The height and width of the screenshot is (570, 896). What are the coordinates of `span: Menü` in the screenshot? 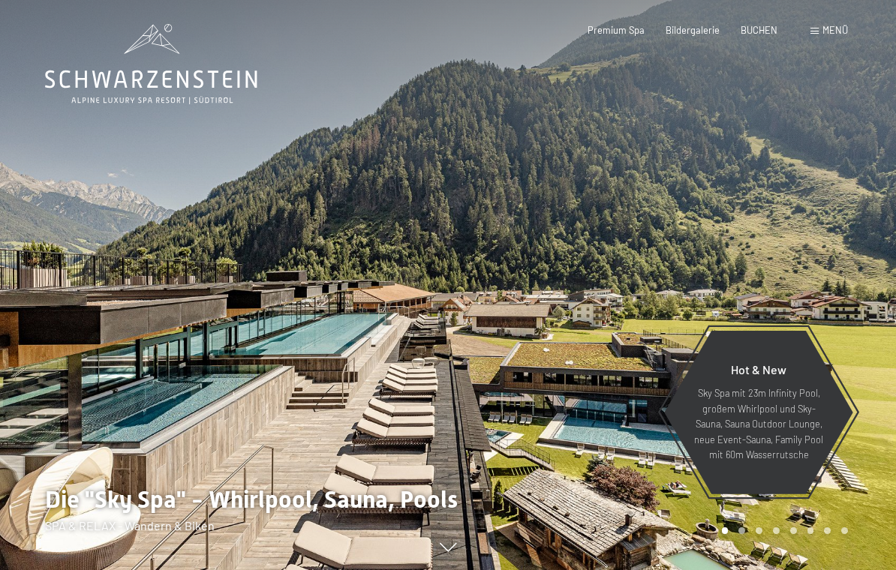 It's located at (835, 30).